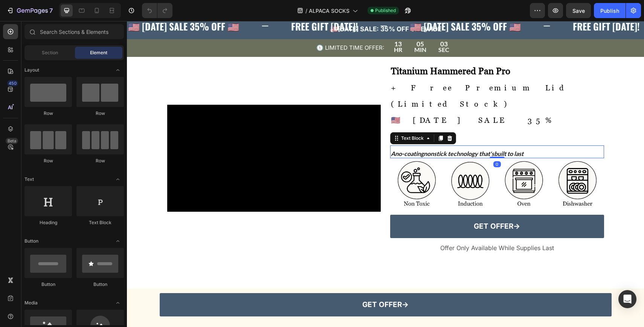 The image size is (644, 327). I want to click on button: Publish, so click(610, 11).